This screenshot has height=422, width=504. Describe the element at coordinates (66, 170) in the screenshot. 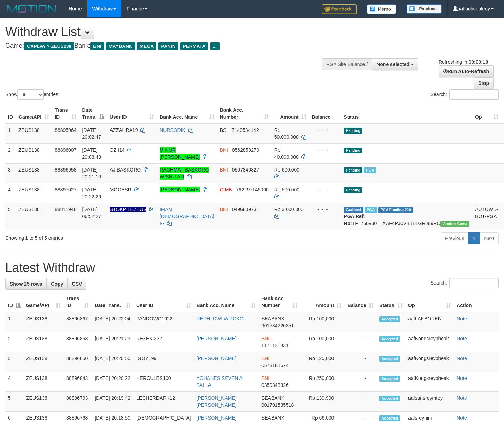

I see `span: 88896958` at that location.